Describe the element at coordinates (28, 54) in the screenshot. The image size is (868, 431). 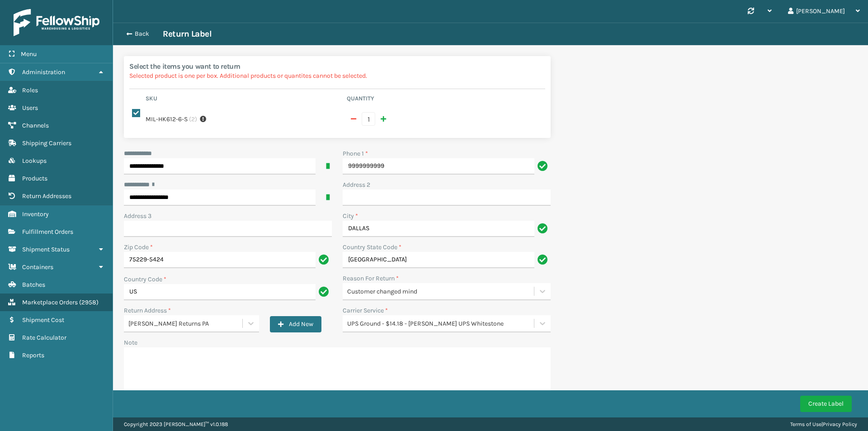
I see `span: Menu` at that location.